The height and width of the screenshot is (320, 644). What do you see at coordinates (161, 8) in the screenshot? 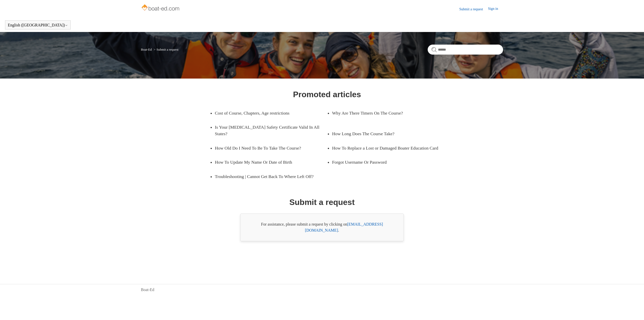
I see `img: Boat-Ed Help Center home page` at bounding box center [161, 8].